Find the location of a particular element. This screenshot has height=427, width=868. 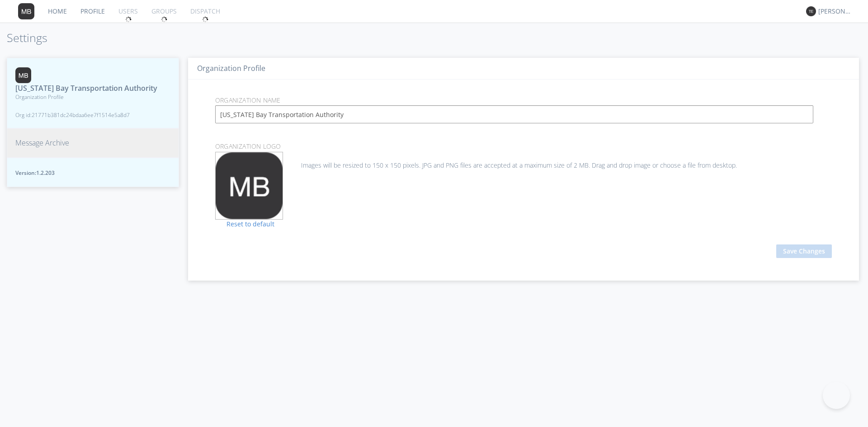

span: Organization Profile is located at coordinates (86, 96).